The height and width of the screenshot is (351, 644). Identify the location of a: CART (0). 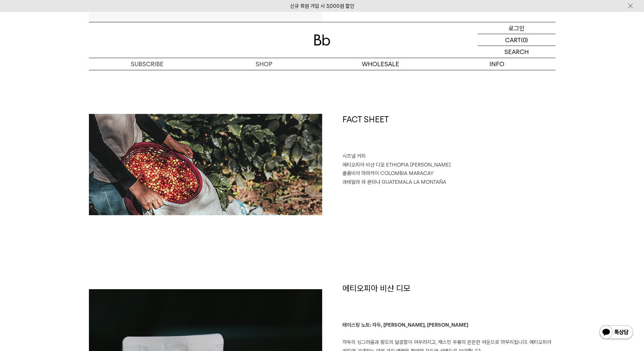
(517, 40).